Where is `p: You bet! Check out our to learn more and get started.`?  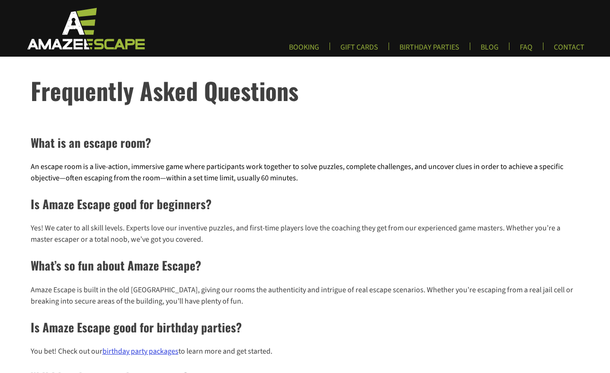 p: You bet! Check out our to learn more and get started. is located at coordinates (305, 351).